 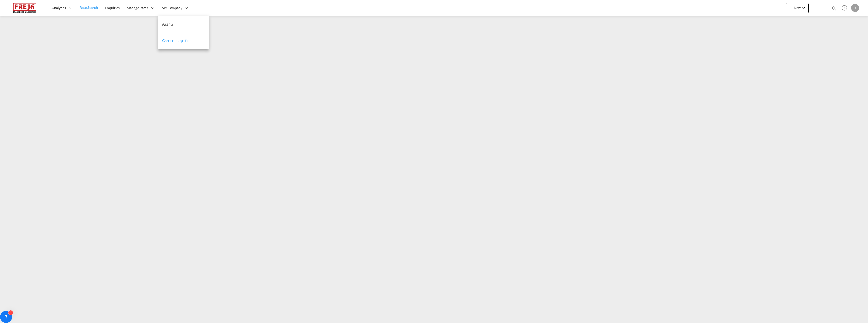 I want to click on span: Help, so click(x=844, y=8).